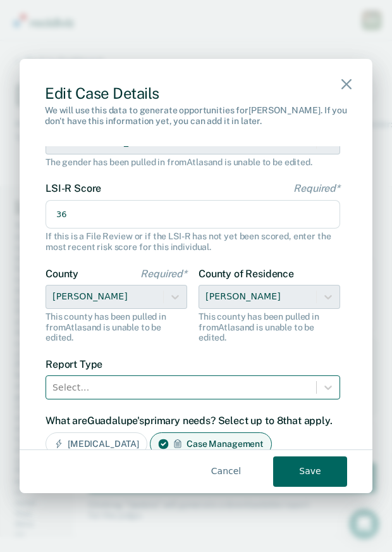 The width and height of the screenshot is (392, 552). I want to click on label: County, so click(117, 273).